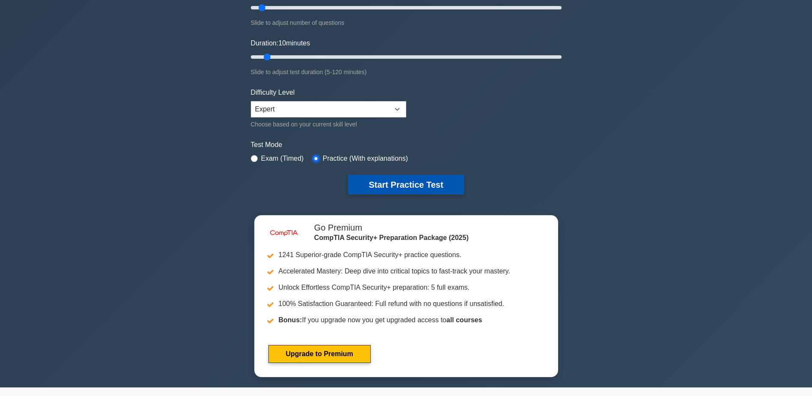  What do you see at coordinates (406, 185) in the screenshot?
I see `button: Start Practice Test` at bounding box center [406, 185].